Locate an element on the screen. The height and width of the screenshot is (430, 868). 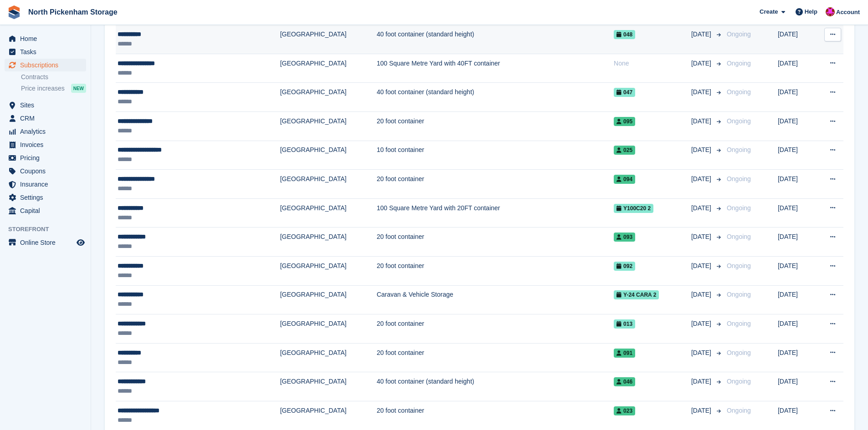
span: Price increases is located at coordinates (43, 88).